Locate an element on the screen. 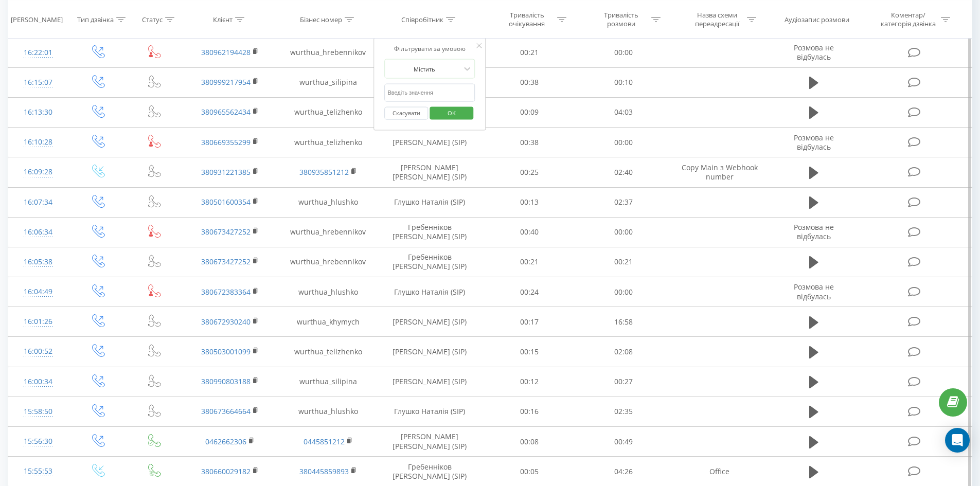  td: 00:08 is located at coordinates (530, 442).